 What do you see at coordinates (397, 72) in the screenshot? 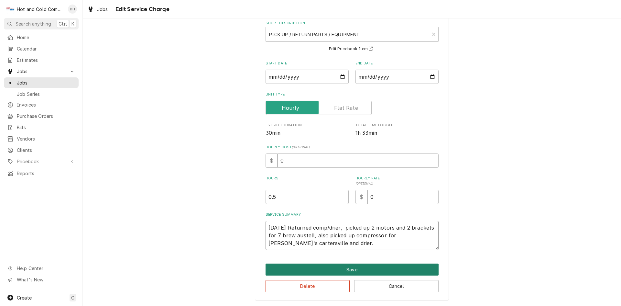
I see `div: End Date` at bounding box center [397, 72].